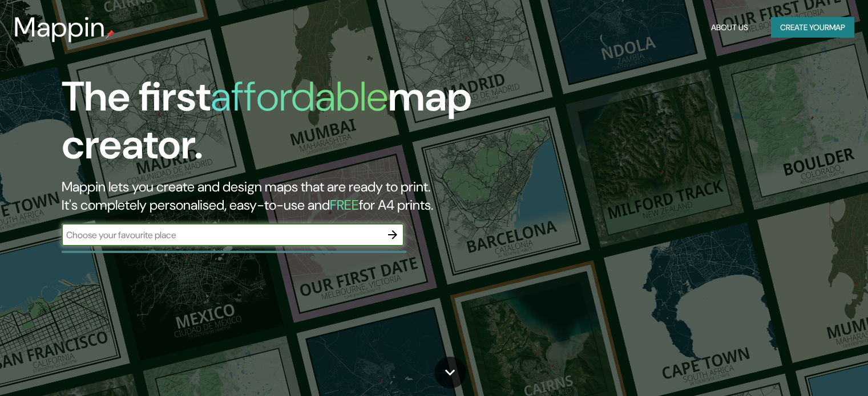  I want to click on h1: The first map creator., so click(278, 125).